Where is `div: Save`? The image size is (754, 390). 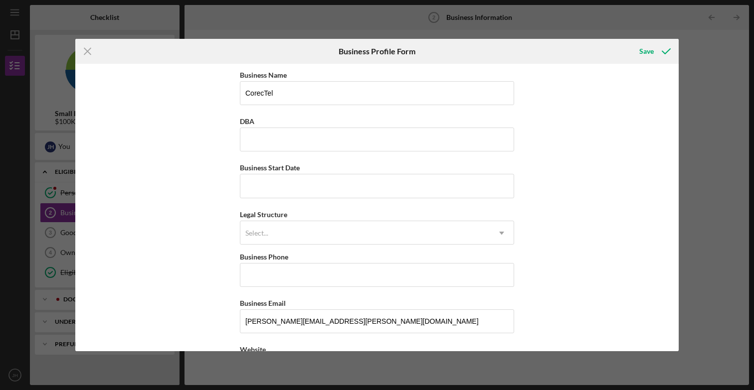
div: Save is located at coordinates (646, 51).